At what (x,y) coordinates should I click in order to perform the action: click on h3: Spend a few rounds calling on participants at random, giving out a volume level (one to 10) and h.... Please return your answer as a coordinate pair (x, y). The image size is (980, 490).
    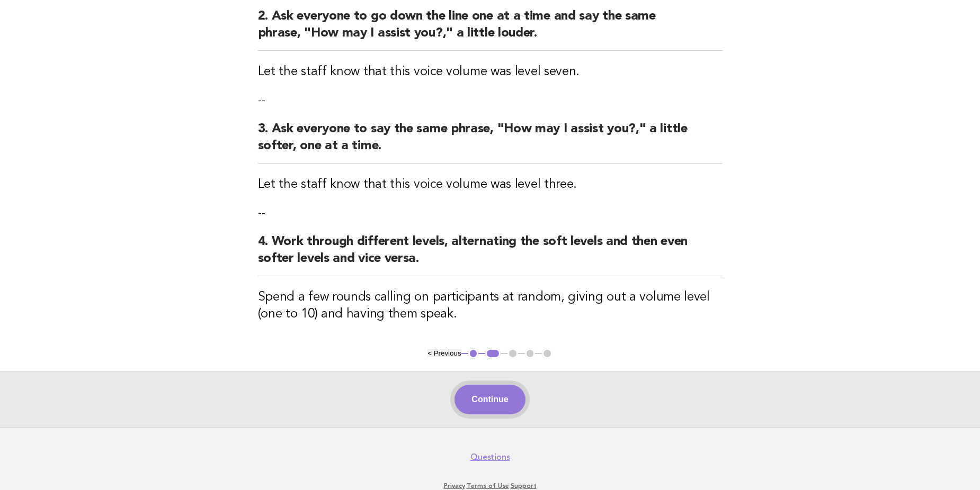
    Looking at the image, I should click on (490, 306).